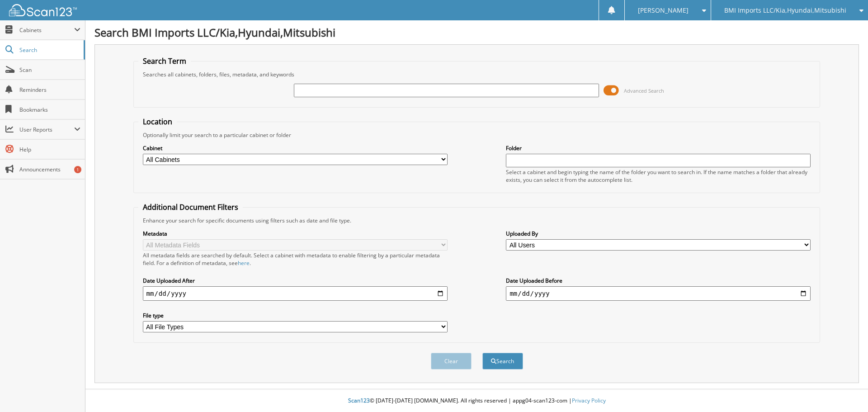  I want to click on span: Advanced Search, so click(643, 91).